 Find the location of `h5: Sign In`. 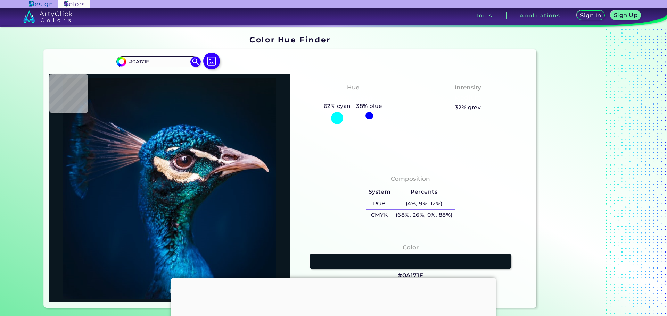

h5: Sign In is located at coordinates (591, 15).